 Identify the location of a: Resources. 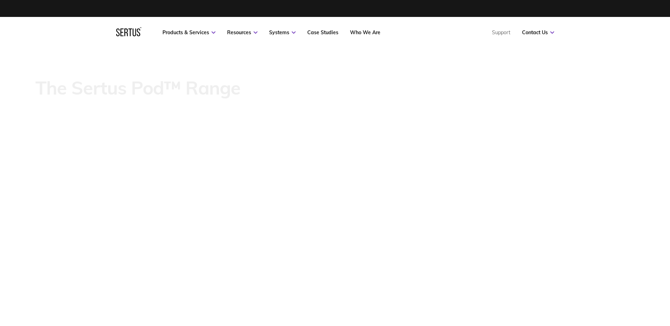
(242, 32).